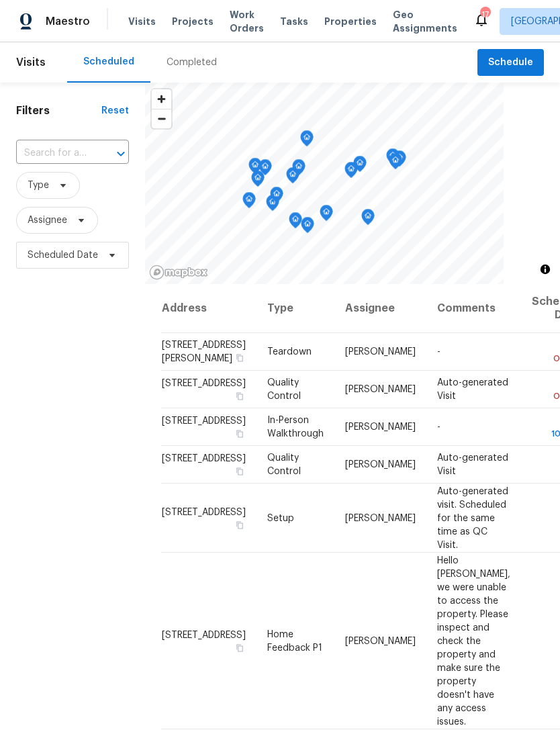 This screenshot has width=560, height=730. I want to click on span: Assignee, so click(47, 220).